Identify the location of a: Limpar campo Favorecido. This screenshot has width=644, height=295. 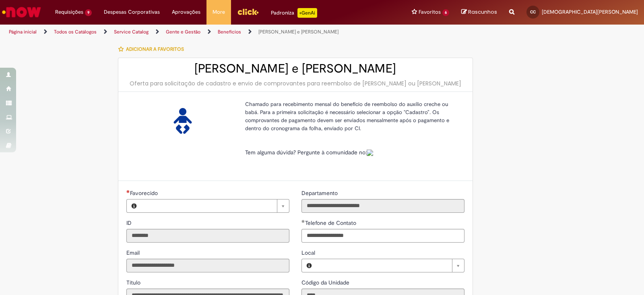
(215, 206).